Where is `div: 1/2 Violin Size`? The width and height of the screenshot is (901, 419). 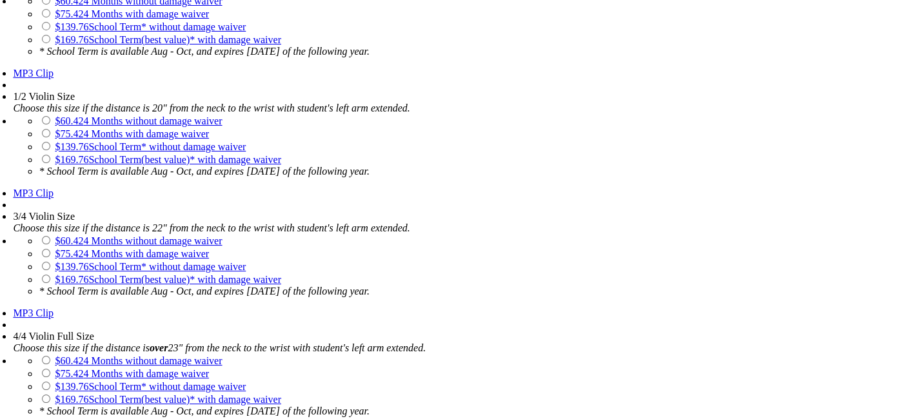 div: 1/2 Violin Size is located at coordinates (392, 97).